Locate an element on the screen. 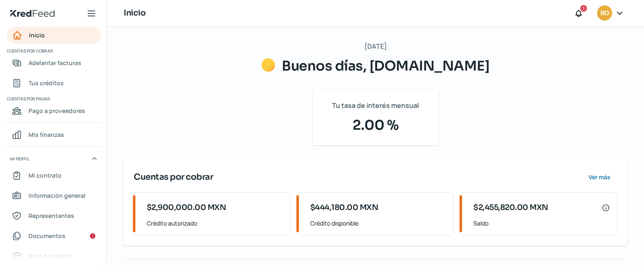 The image size is (644, 270). span: 1 is located at coordinates (584, 8).